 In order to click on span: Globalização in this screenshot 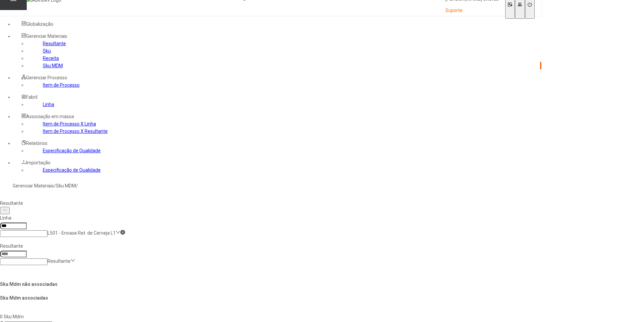, I will do `click(39, 24)`.